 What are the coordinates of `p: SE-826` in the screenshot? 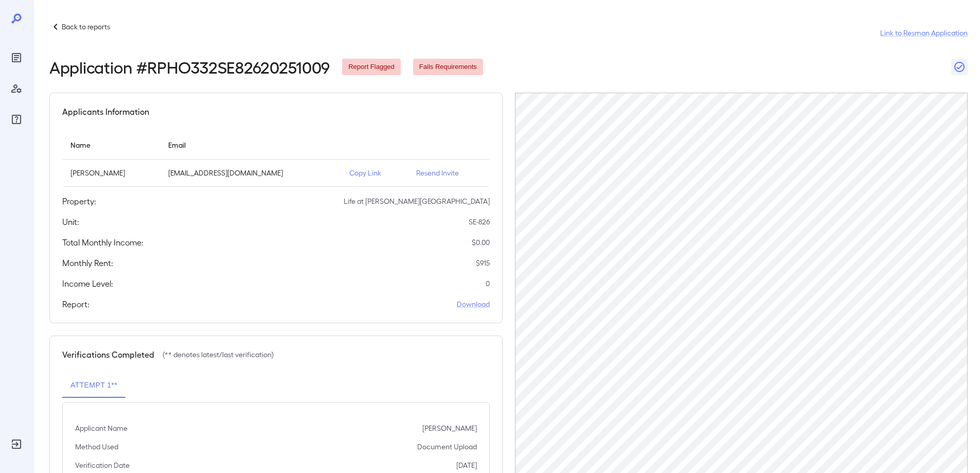 It's located at (479, 222).